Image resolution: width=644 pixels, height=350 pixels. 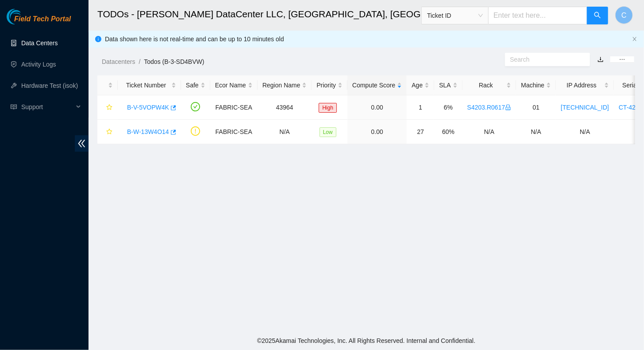 What do you see at coordinates (448, 132) in the screenshot?
I see `td: 60%` at bounding box center [448, 132].